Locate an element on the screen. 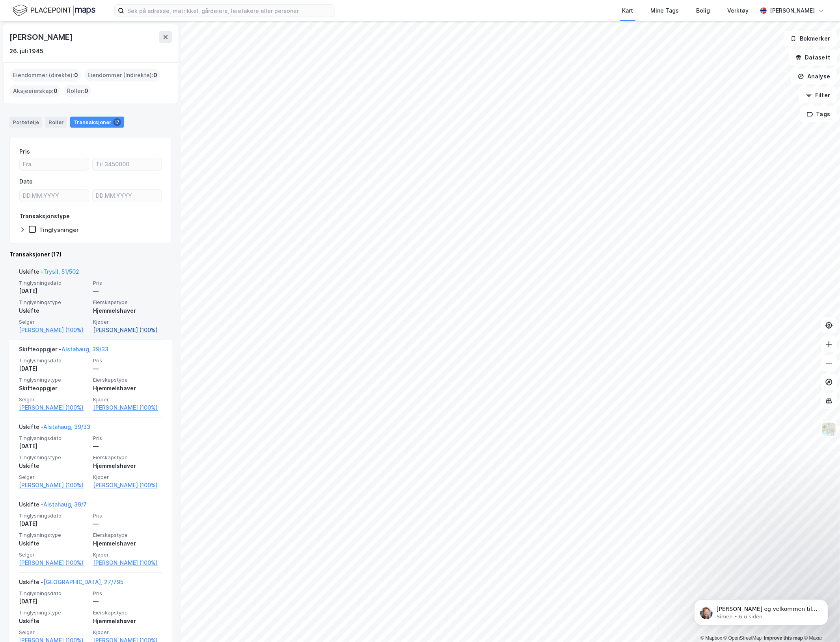 This screenshot has width=840, height=642. div: Verktøy is located at coordinates (738, 11).